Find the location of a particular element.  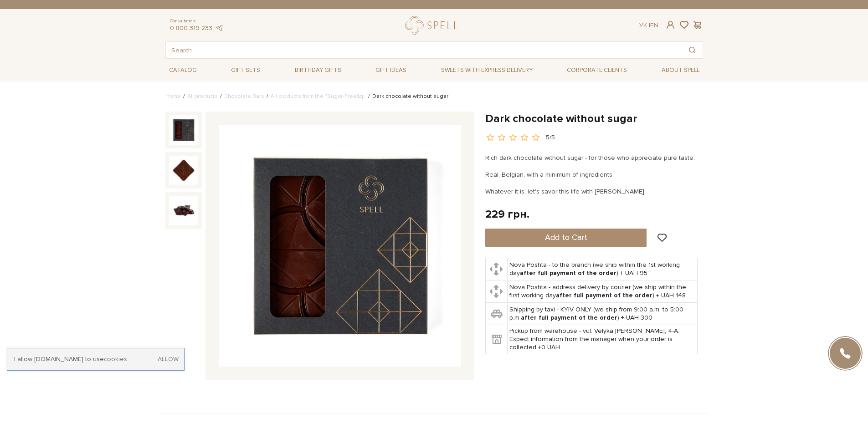

span: Gift ideas is located at coordinates (391, 70).